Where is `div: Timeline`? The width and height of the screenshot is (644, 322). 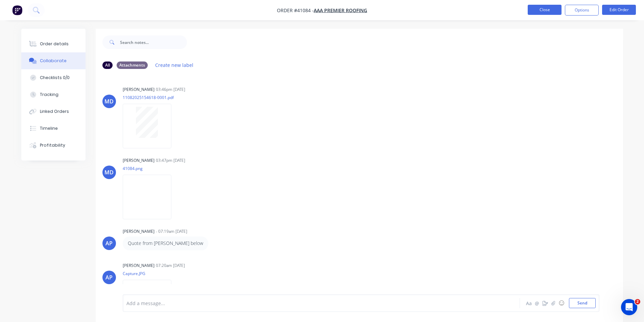
div: Timeline is located at coordinates (49, 129).